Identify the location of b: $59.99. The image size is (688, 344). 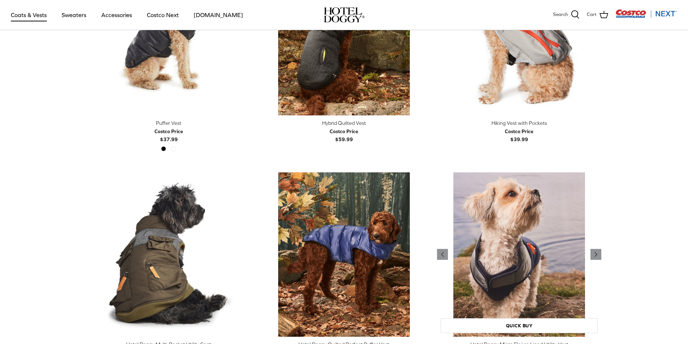
(344, 135).